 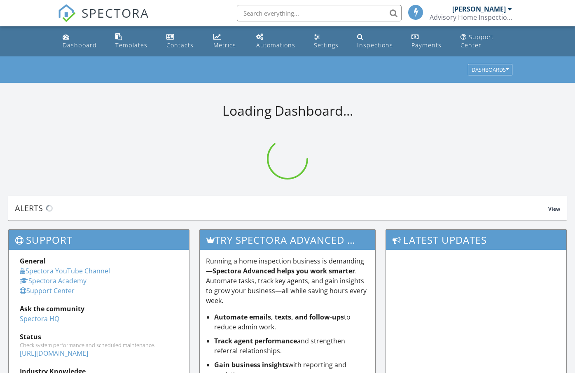 What do you see at coordinates (278, 41) in the screenshot?
I see `a: Automations (Basic)` at bounding box center [278, 41].